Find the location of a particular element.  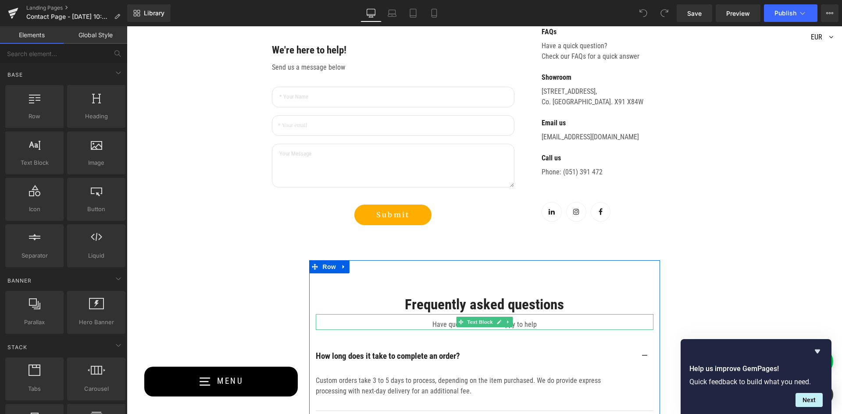

span: Save is located at coordinates (694, 13).